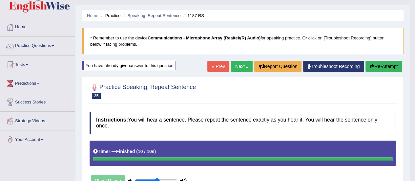  What do you see at coordinates (204, 38) in the screenshot?
I see `b: Communications - Microphone Array (Realtek(R) Audio)` at bounding box center [204, 38].